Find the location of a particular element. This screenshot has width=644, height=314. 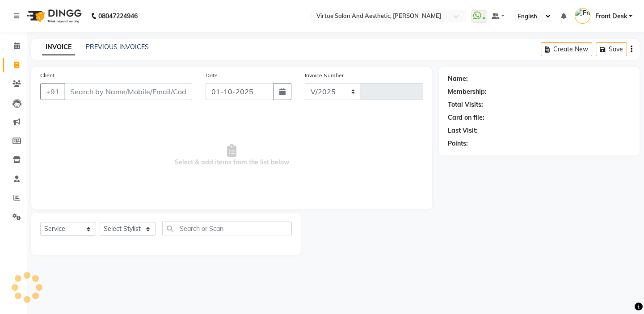

button: +91 is located at coordinates (52, 92).